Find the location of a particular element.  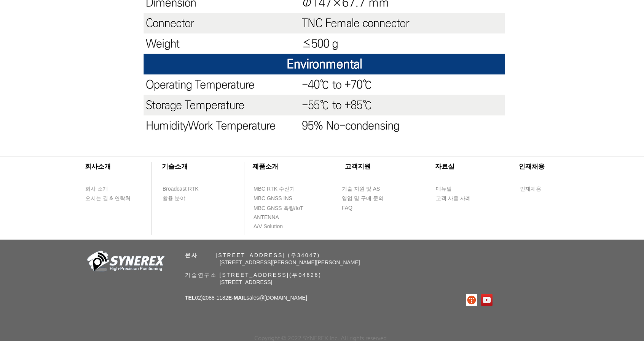

span: 활용 분야 is located at coordinates (174, 199).